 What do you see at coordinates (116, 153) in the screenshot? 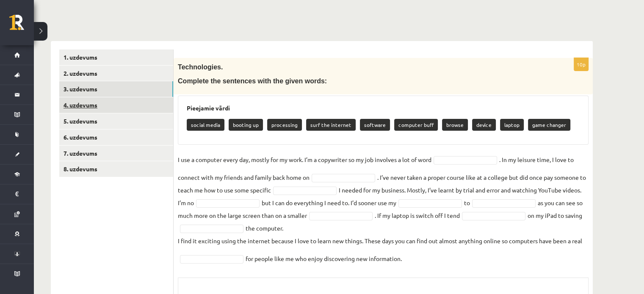
I see `a: 7. uzdevums` at bounding box center [116, 153].